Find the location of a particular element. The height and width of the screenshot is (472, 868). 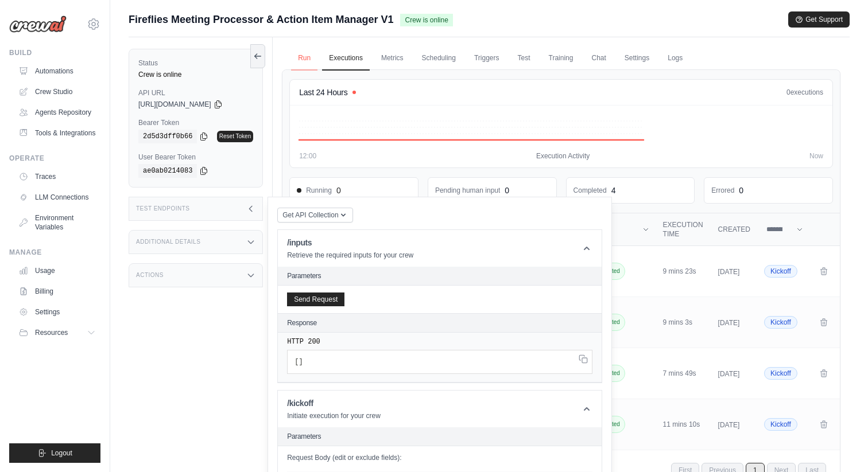

dd: Pending human input is located at coordinates (467, 190).